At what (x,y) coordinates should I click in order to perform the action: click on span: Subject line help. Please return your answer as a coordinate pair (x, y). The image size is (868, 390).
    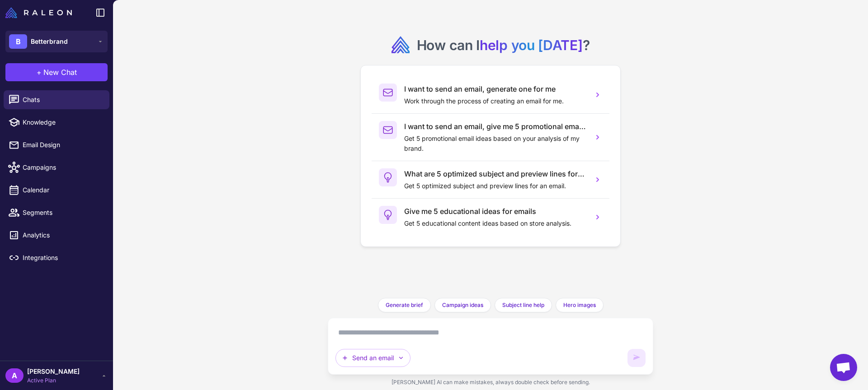
    Looking at the image, I should click on (523, 306).